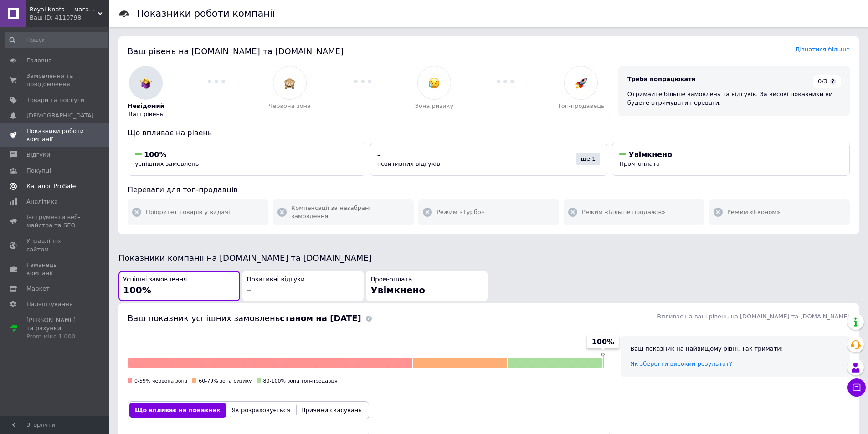  I want to click on button: УвімкненоПром-оплата, so click(731, 159).